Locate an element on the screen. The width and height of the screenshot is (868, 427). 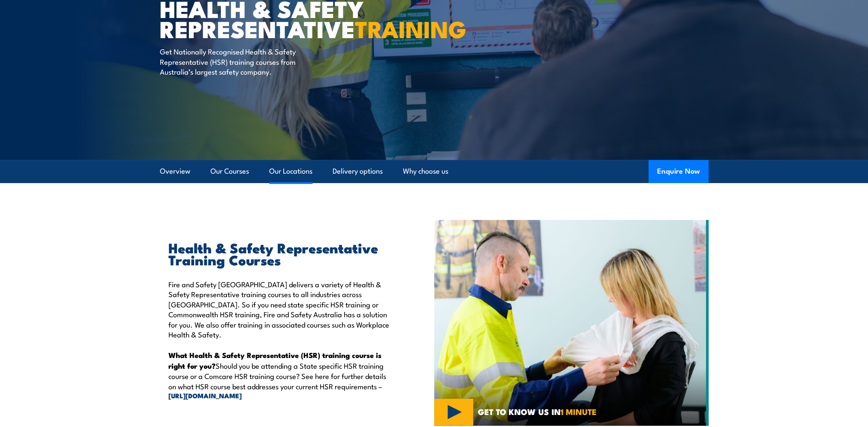
a: Overview is located at coordinates (175, 171).